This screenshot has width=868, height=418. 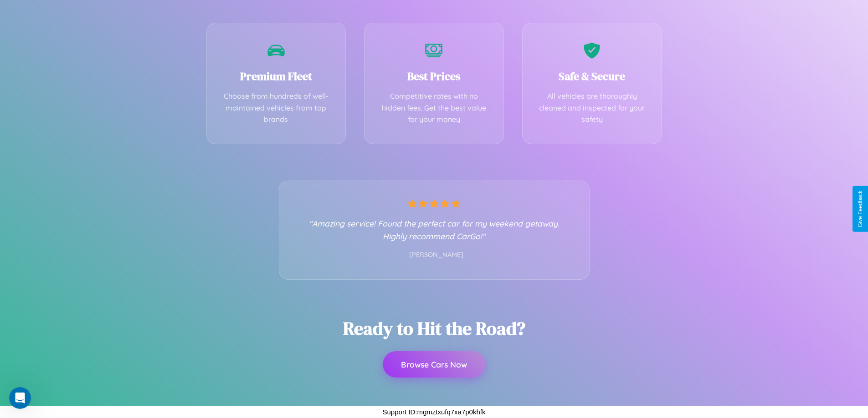 What do you see at coordinates (276, 108) in the screenshot?
I see `p: Choose from hundreds of well-maintained vehicles from top brands` at bounding box center [276, 108].